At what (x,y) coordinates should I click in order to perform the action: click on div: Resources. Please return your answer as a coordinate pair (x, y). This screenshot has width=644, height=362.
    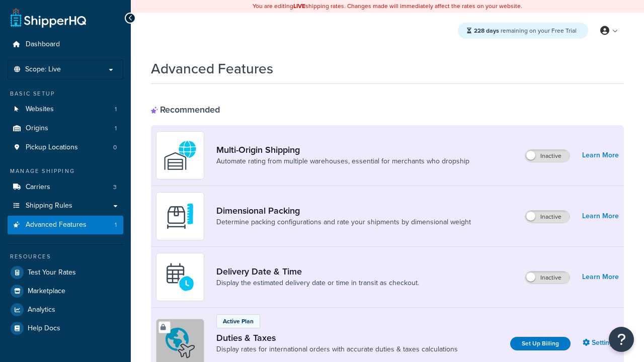
    Looking at the image, I should click on (65, 256).